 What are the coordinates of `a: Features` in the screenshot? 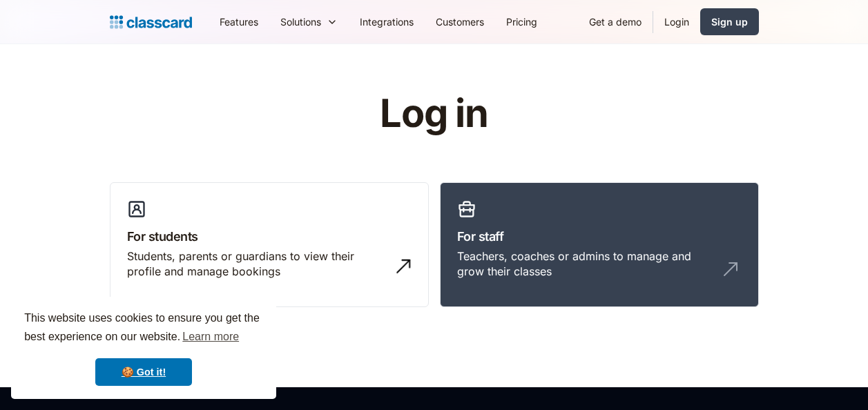 It's located at (239, 21).